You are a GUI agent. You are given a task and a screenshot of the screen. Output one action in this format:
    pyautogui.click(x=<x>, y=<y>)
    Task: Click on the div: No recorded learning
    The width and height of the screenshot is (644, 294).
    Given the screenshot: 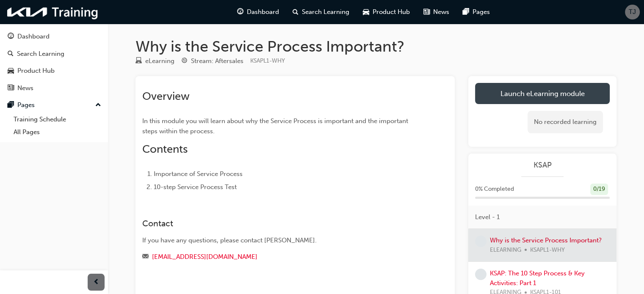 What is the action you would take?
    pyautogui.click(x=565, y=122)
    